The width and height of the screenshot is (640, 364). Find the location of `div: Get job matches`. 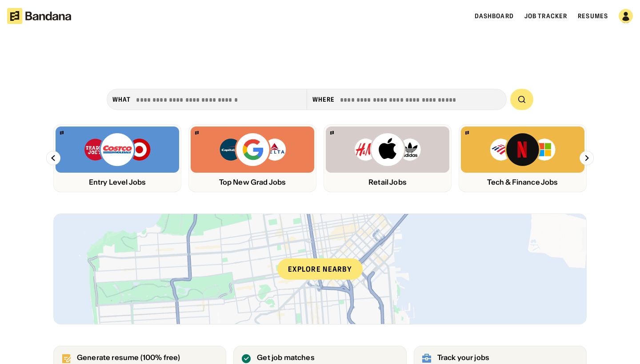

div: Get job matches is located at coordinates (320, 357).